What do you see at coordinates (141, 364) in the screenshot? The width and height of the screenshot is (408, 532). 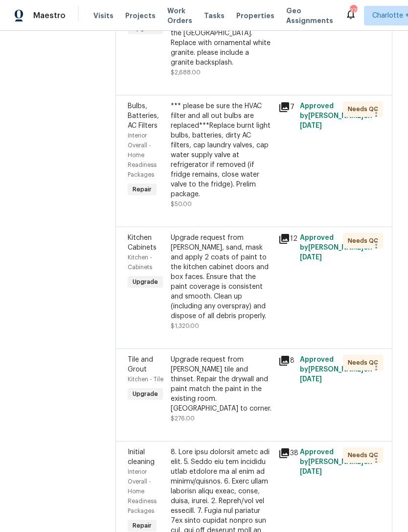 I see `span: Tile and Grout` at bounding box center [141, 364].